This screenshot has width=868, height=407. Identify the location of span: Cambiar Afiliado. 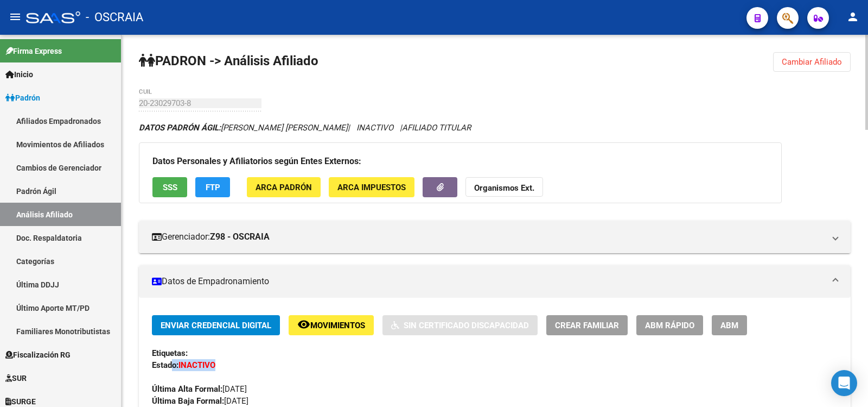
(812, 62).